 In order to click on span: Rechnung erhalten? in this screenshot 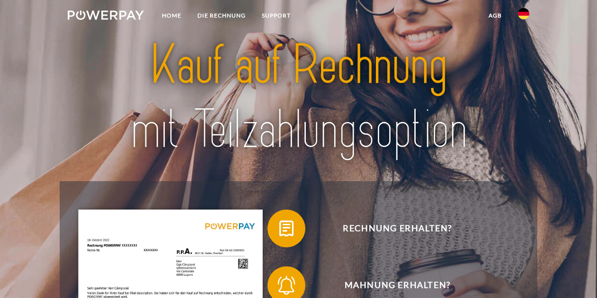, I will do `click(397, 229)`.